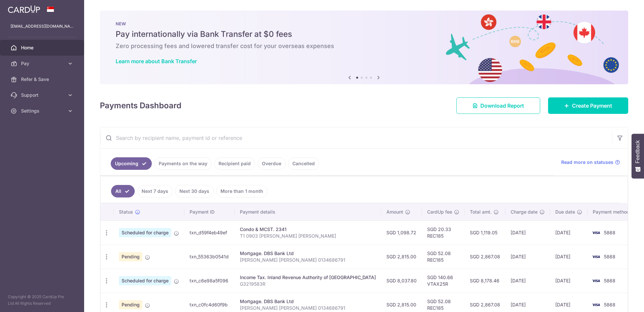 The image size is (644, 312). Describe the element at coordinates (364, 47) in the screenshot. I see `img: Bank transfer banner` at that location.